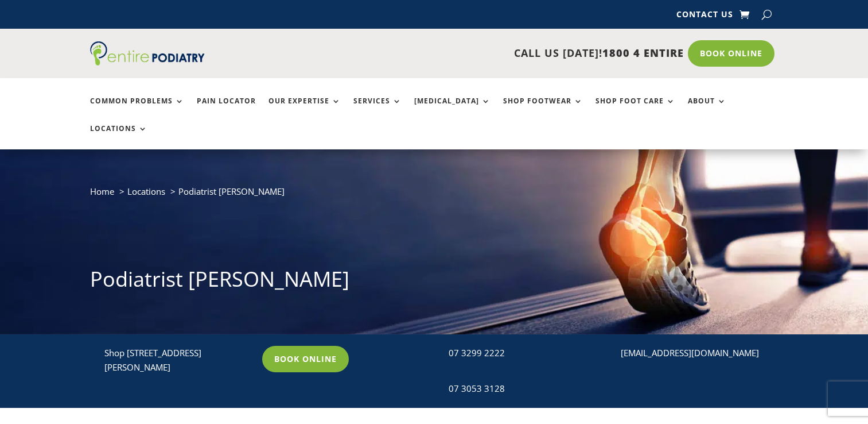  I want to click on a: Shop Footwear, so click(543, 109).